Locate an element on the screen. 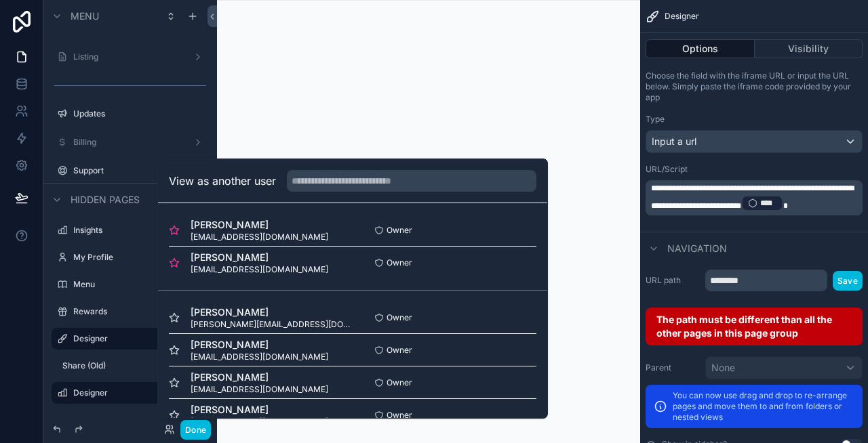 The width and height of the screenshot is (868, 443). label: Insights is located at coordinates (127, 231).